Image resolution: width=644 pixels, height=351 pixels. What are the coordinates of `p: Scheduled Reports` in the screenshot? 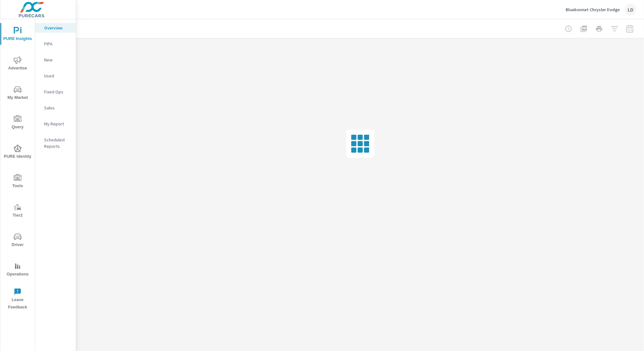 It's located at (57, 143).